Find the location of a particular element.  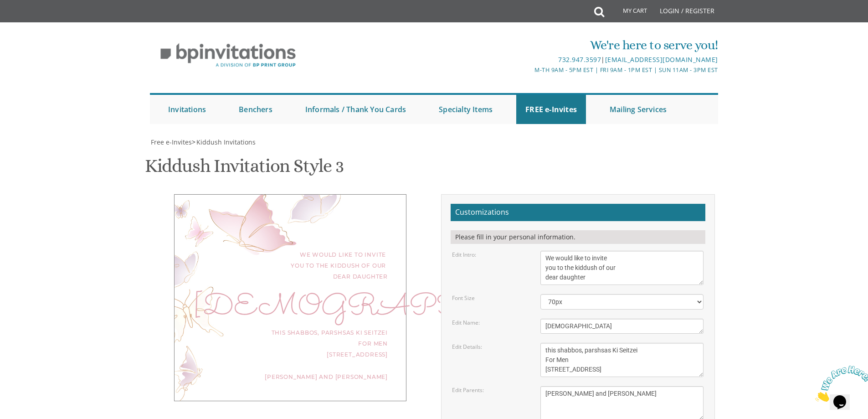

a: Informals / Thank You Cards is located at coordinates (355, 110).